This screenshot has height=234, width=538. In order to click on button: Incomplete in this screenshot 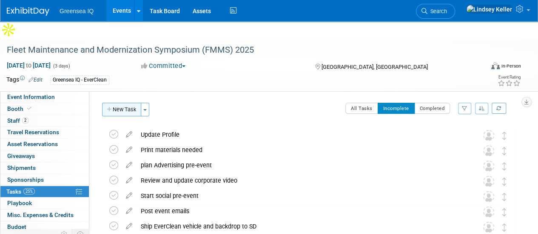, I will do `click(396, 108)`.